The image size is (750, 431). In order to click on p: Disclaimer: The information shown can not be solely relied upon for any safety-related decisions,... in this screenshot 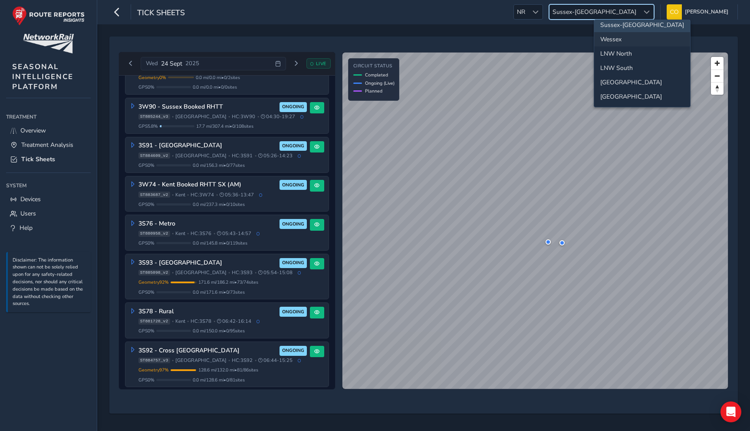, I will do `click(49, 282)`.